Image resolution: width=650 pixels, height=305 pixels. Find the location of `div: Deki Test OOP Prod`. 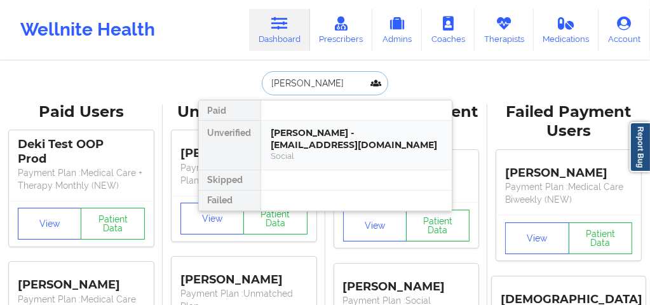

div: Deki Test OOP Prod is located at coordinates (81, 152).